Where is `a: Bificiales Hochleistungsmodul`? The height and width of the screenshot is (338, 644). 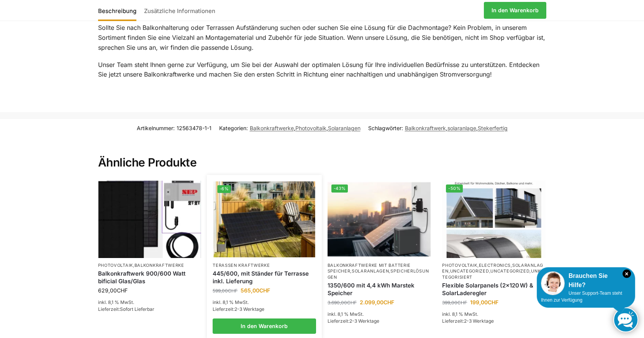
a: Bificiales Hochleistungsmodul is located at coordinates (150, 220).